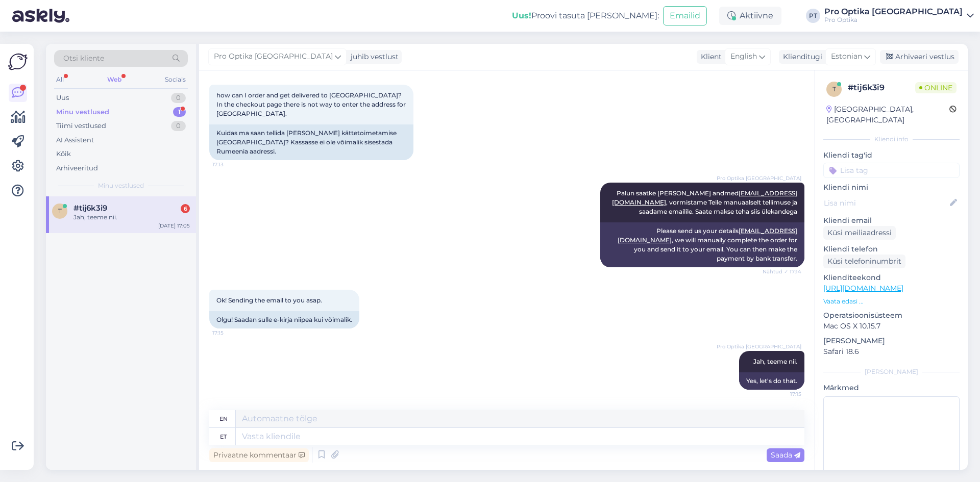 Image resolution: width=980 pixels, height=482 pixels. What do you see at coordinates (891, 155) in the screenshot?
I see `p: Kliendi tag'id` at bounding box center [891, 155].